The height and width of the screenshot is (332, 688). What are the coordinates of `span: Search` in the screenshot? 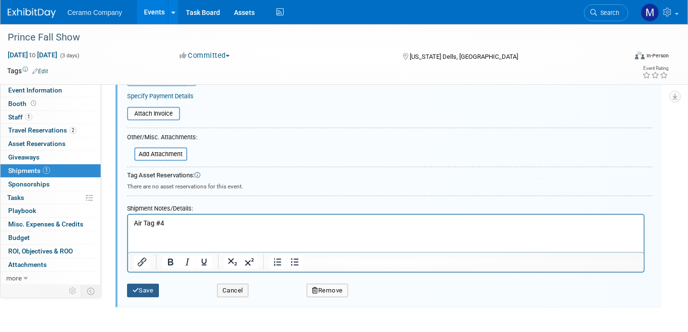 It's located at (608, 13).